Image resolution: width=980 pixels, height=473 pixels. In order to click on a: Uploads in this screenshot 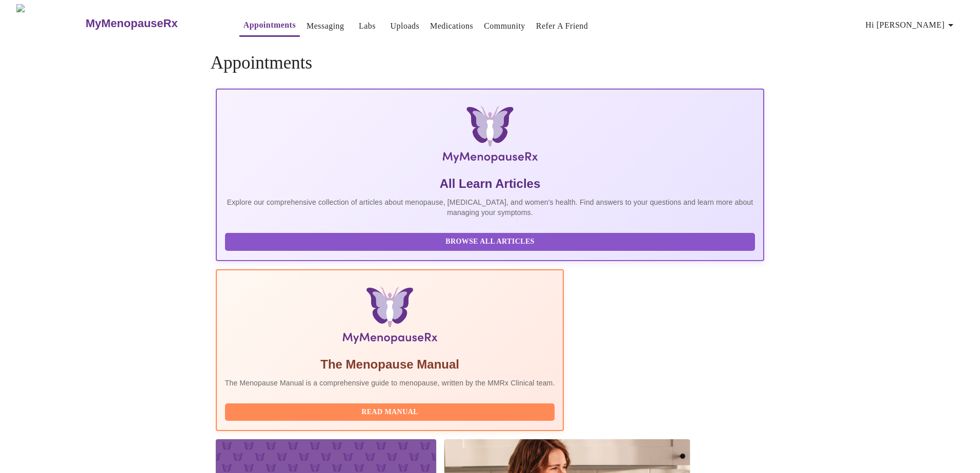, I will do `click(405, 26)`.